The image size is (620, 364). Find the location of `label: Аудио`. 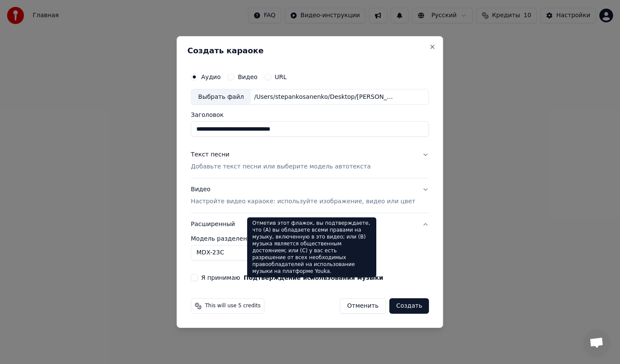

label: Аудио is located at coordinates (211, 77).